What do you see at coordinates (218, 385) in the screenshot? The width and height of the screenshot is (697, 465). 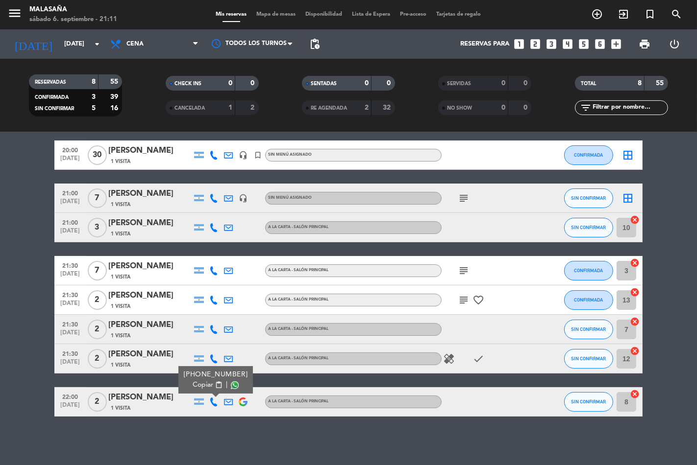 I see `span: content_paste` at bounding box center [218, 385].